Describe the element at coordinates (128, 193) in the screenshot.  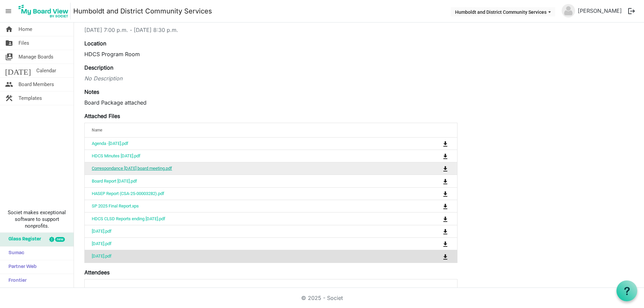
I see `a: HASEP Report (CSA-25-00003282).pdf` at that location.